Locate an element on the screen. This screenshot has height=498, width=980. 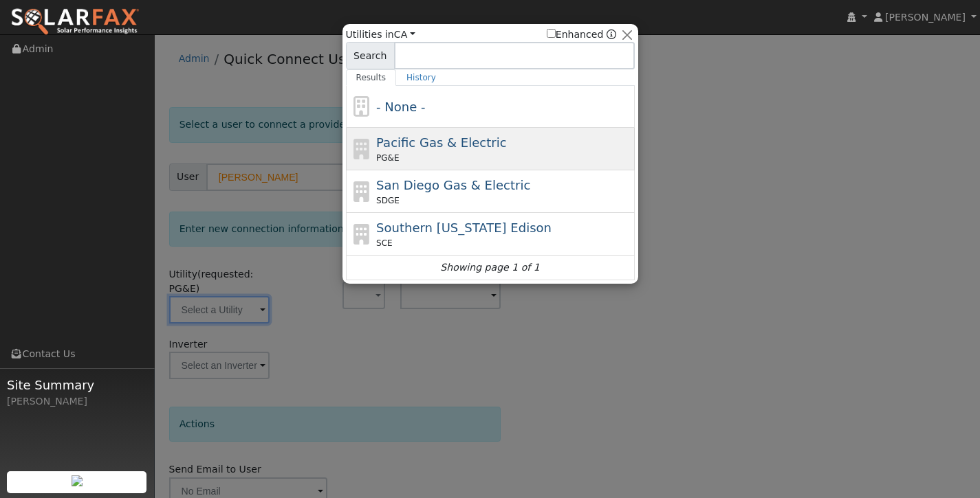
i: Showing page 1 of 1 is located at coordinates (490, 267).